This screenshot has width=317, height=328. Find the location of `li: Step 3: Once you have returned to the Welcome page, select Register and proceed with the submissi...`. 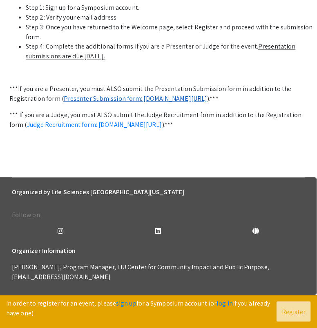

li: Step 3: Once you have returned to the Welcome page, select Register and proceed with the submissi... is located at coordinates (170, 32).